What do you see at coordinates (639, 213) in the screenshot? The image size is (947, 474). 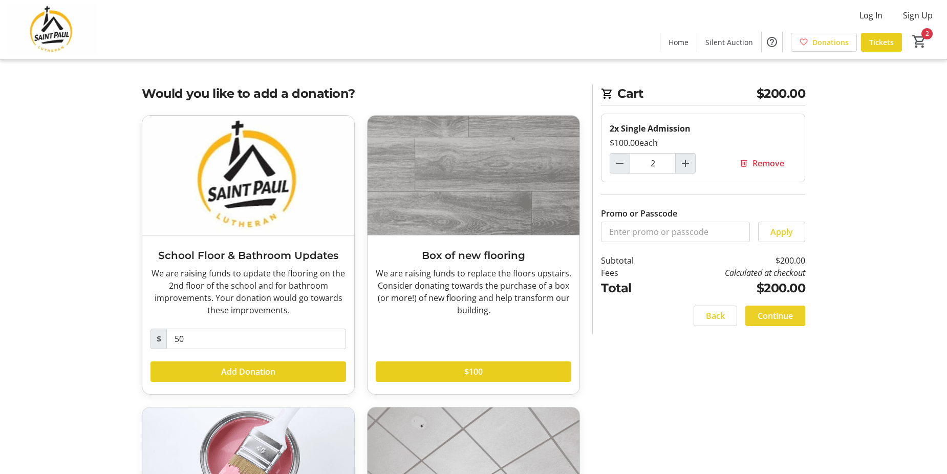 I see `label: Promo or Passcode` at bounding box center [639, 213].